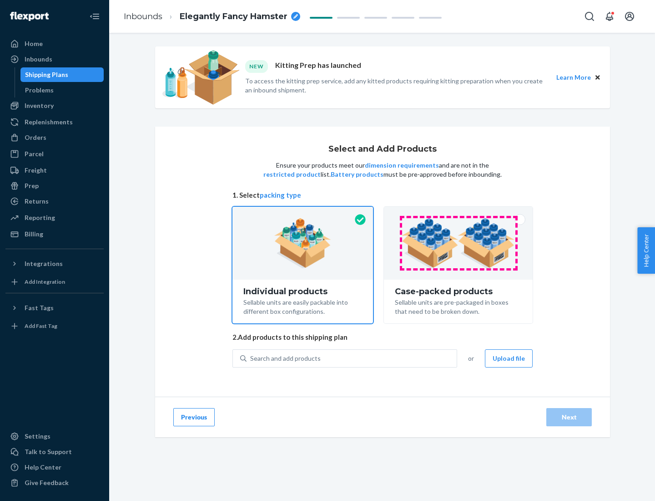  Describe the element at coordinates (630, 16) in the screenshot. I see `button: Open account menu` at that location.